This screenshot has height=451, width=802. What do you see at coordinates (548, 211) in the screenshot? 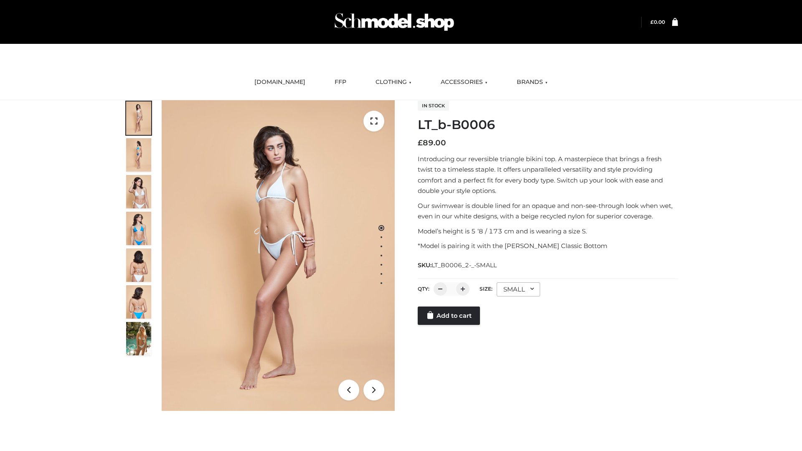
I see `p: Our swimwear is double lined for an opaque and non-see-through look when wet, even in our white d...` at bounding box center [548, 211].